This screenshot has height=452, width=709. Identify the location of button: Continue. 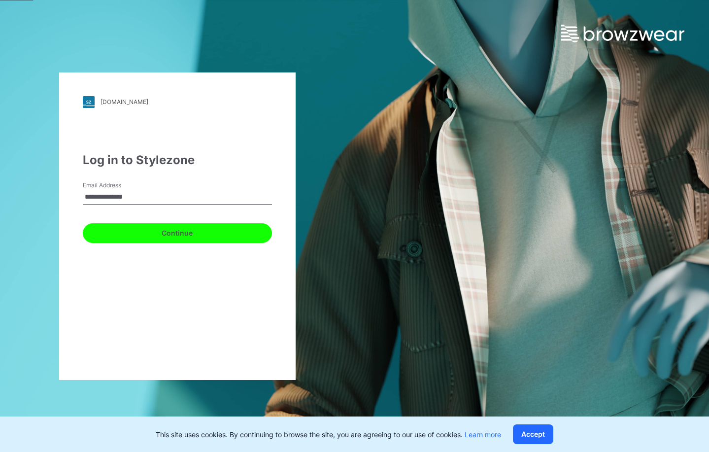
(177, 233).